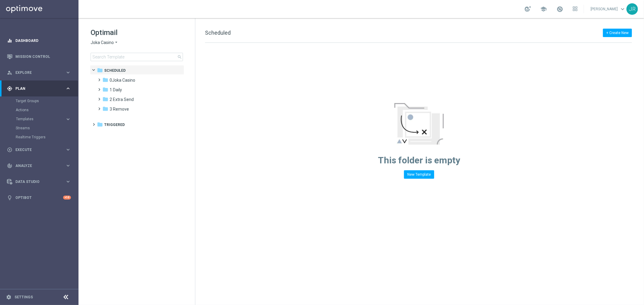 Image resolution: width=644 pixels, height=305 pixels. Describe the element at coordinates (9, 297) in the screenshot. I see `i: settings` at that location.